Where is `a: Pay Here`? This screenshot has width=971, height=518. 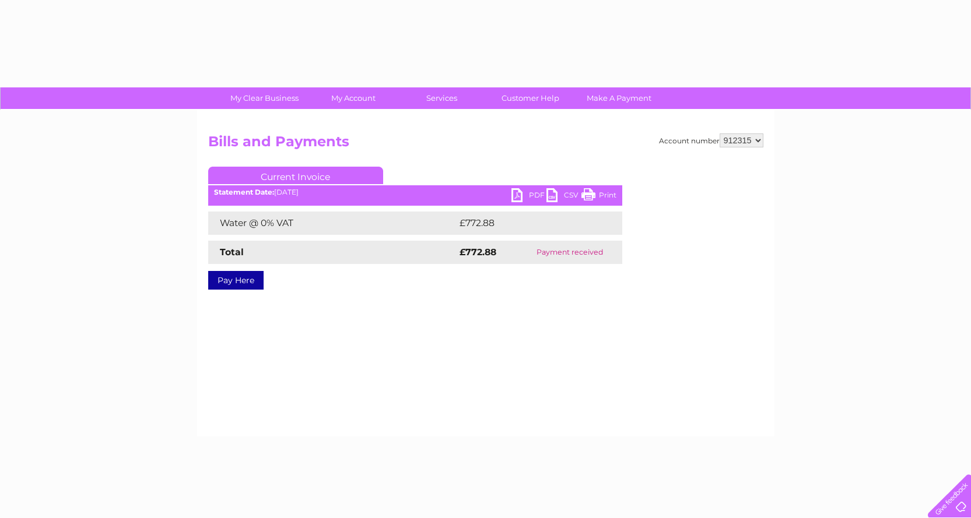
a: Pay Here is located at coordinates (236, 280).